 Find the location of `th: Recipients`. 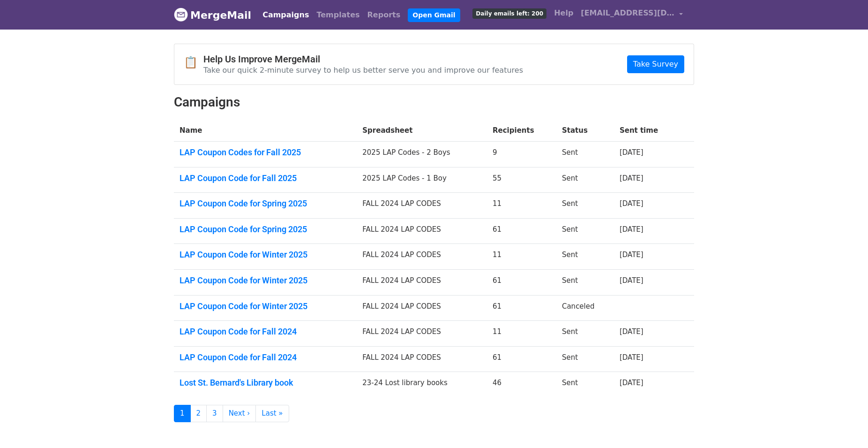

th: Recipients is located at coordinates (522, 130).